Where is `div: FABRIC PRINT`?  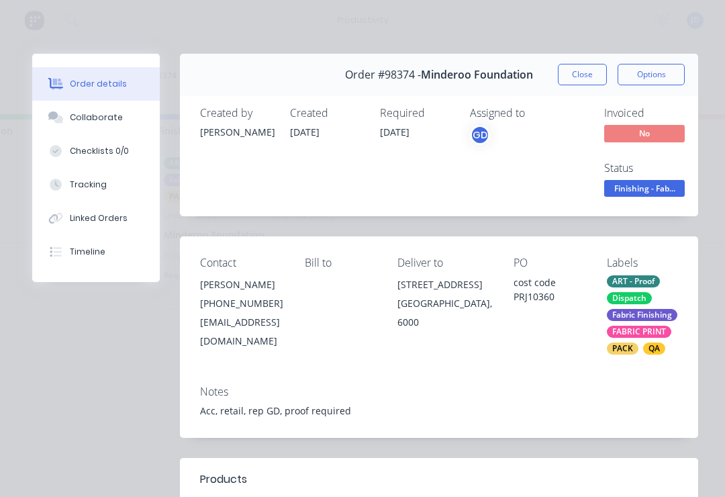 div: FABRIC PRINT is located at coordinates (639, 332).